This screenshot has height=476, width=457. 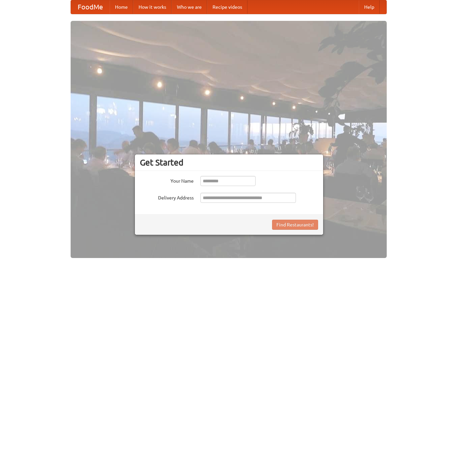 I want to click on button: Find Restaurants!, so click(x=295, y=224).